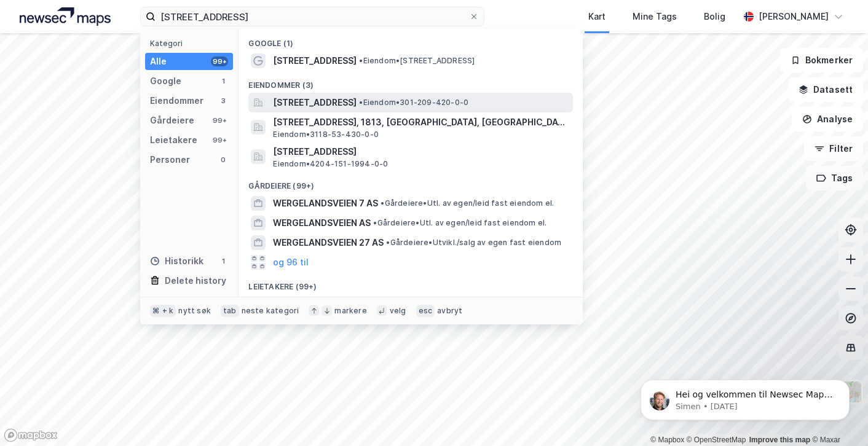 The image size is (868, 446). I want to click on div: esc, so click(426, 310).